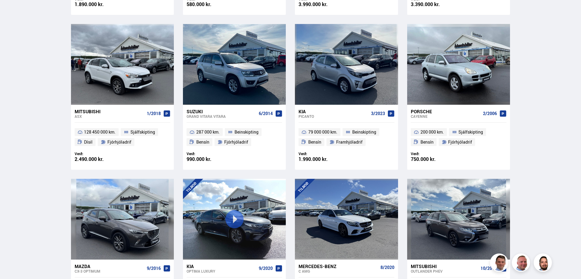 The width and height of the screenshot is (581, 279). What do you see at coordinates (99, 4) in the screenshot?
I see `div: 1.890.000 kr.` at bounding box center [99, 4].